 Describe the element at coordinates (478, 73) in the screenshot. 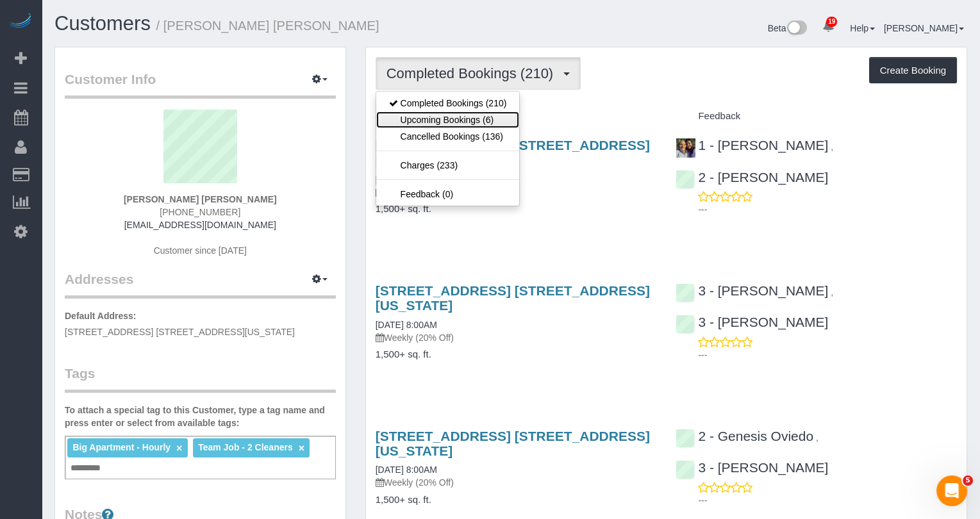

I see `button: Completed Bookings (210)` at that location.